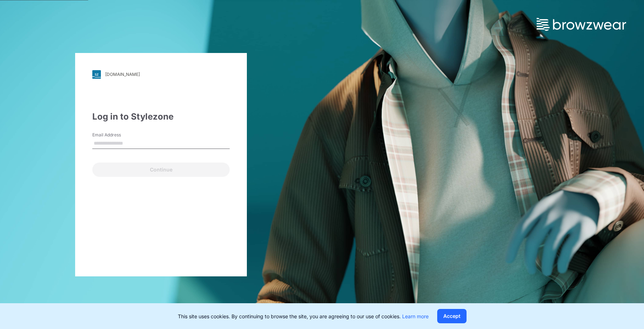 The height and width of the screenshot is (329, 644). Describe the element at coordinates (97, 75) in the screenshot. I see `img: svg+xml;base64,PHN2ZyB3aWR0aD0iMjgiIGhlaWdodD0iMjgiIHZpZXdCb3g9IjAgMCAyOCAyOCIgZmlsbD0ibm9uZSIgeG...` at that location.